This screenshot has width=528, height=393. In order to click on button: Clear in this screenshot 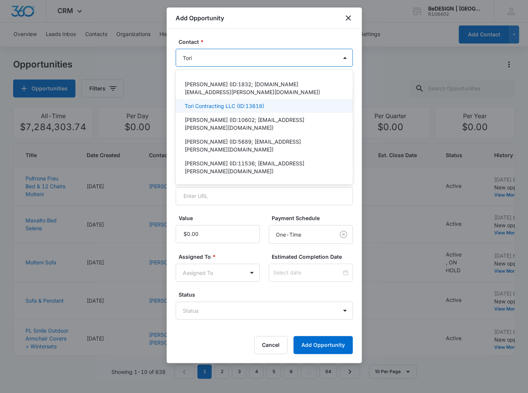, I will do `click(343, 235)`.